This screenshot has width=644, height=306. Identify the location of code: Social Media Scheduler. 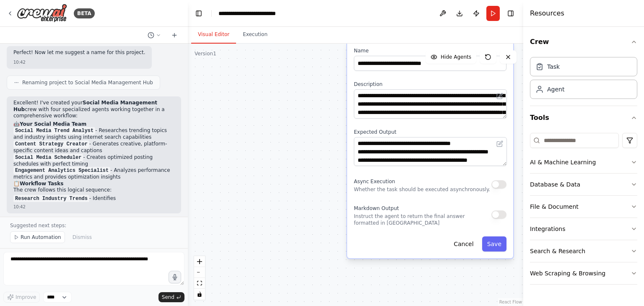
(48, 157).